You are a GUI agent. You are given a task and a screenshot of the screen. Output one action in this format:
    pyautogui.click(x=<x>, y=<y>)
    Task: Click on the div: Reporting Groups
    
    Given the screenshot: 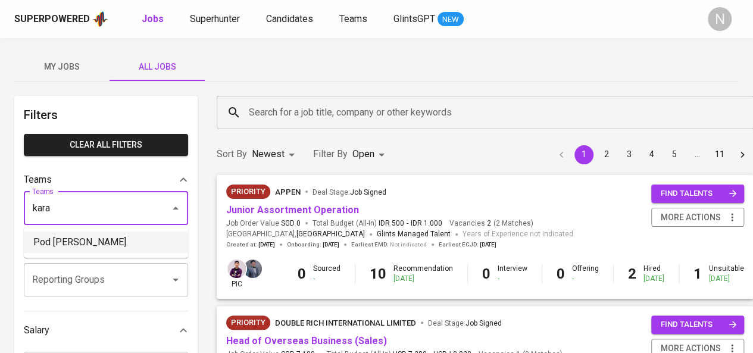 What is the action you would take?
    pyautogui.click(x=106, y=251)
    